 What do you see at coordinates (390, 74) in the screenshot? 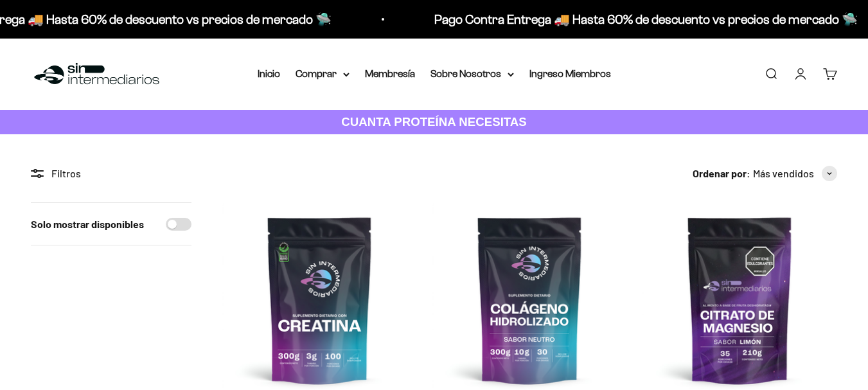
I see `a: Membresía` at bounding box center [390, 74].